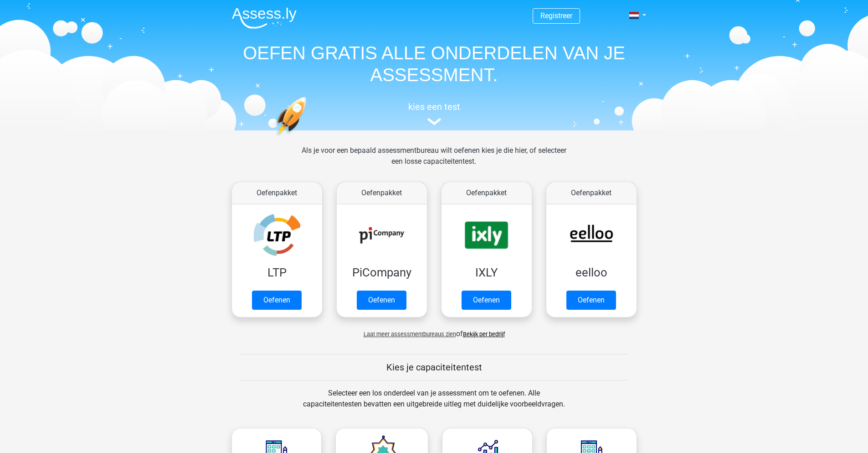 The height and width of the screenshot is (453, 868). I want to click on h1: OEFEN GRATIS ALLE ONDERDELEN VAN JE ASSESSMENT., so click(434, 64).